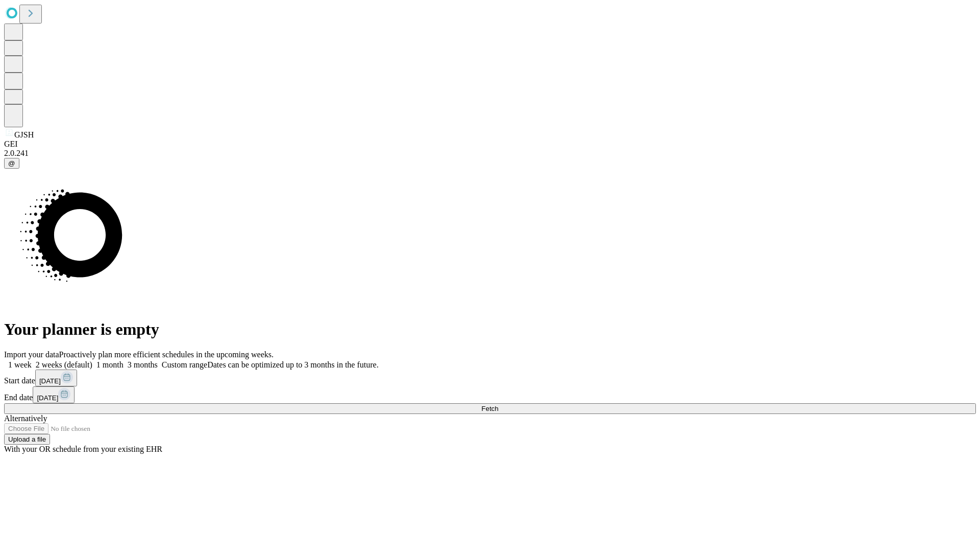 The height and width of the screenshot is (552, 980). Describe the element at coordinates (293, 364) in the screenshot. I see `span: Dates can be optimized up to 3 months in the future.` at that location.